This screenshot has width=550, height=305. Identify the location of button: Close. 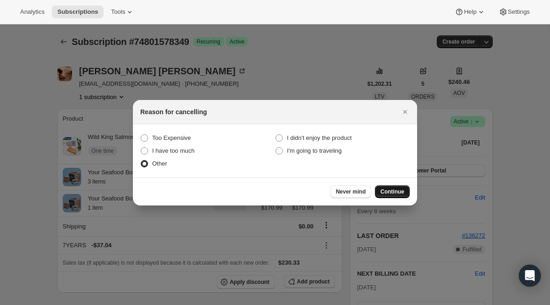
(405, 112).